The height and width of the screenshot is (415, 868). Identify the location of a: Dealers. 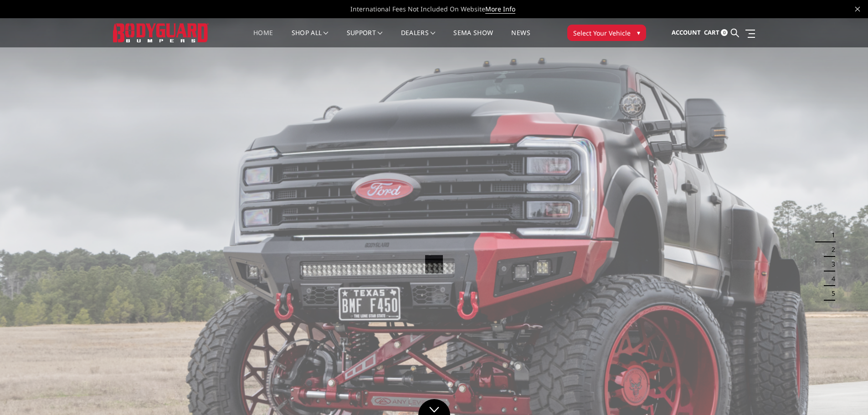
(418, 38).